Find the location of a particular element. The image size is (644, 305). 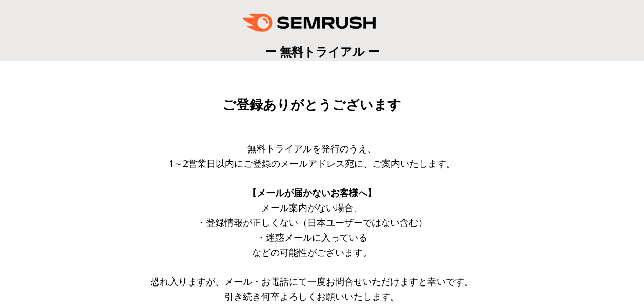

span: メール案内がない場合、 is located at coordinates (312, 207).